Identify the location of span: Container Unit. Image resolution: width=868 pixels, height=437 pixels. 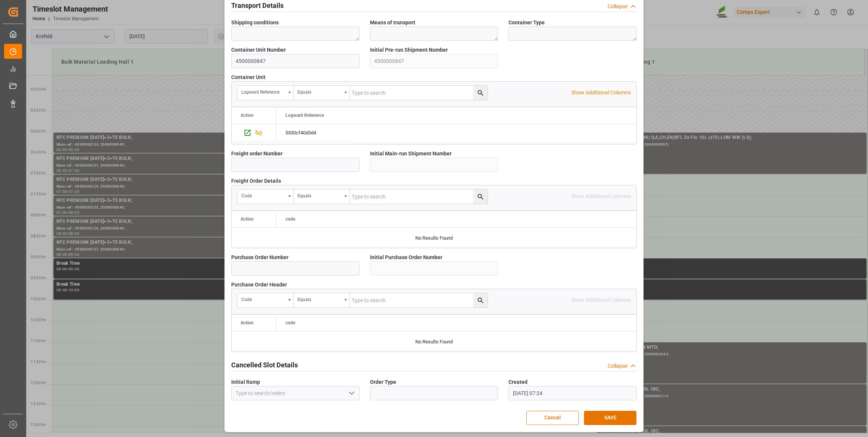
(249, 78).